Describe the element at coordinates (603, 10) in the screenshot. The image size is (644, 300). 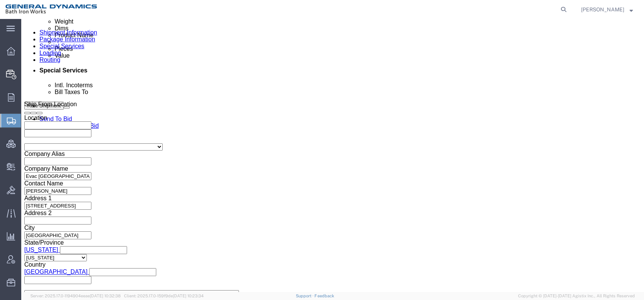
I see `span: Ben Burden` at that location.